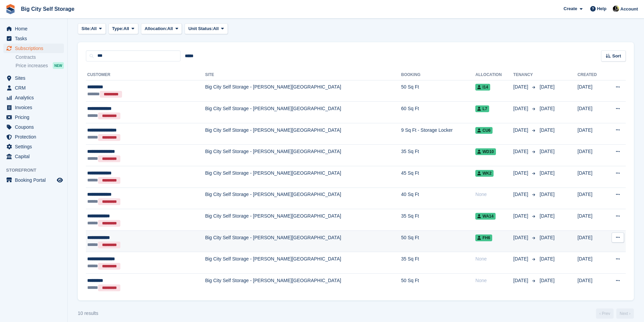 Image resolution: width=644 pixels, height=322 pixels. I want to click on span: Site:, so click(86, 29).